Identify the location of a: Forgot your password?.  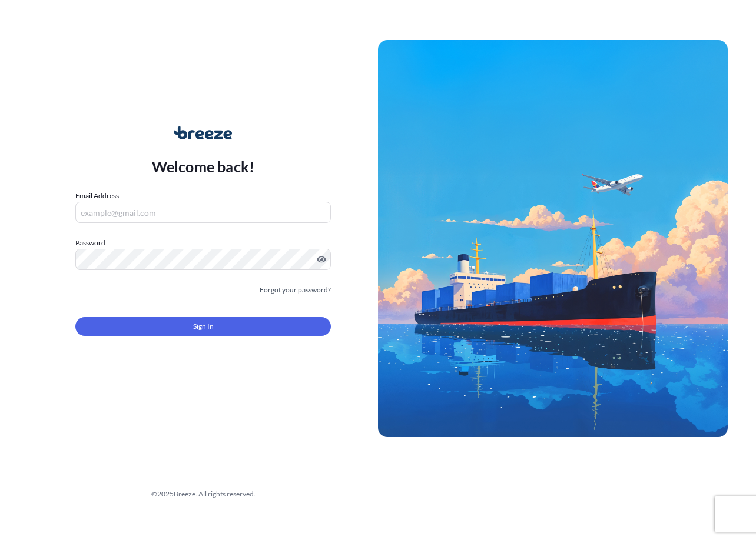
(295, 290).